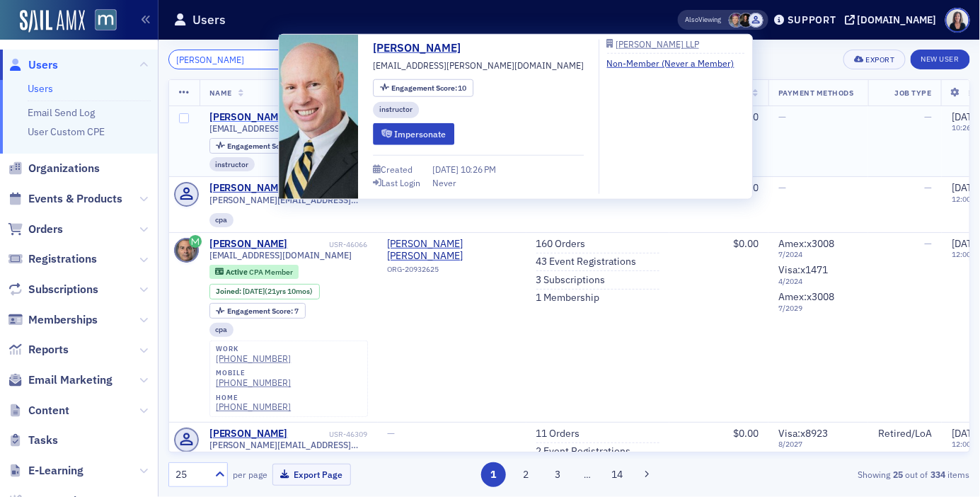 Image resolution: width=980 pixels, height=497 pixels. Describe the element at coordinates (209, 20) in the screenshot. I see `h1: Users` at that location.